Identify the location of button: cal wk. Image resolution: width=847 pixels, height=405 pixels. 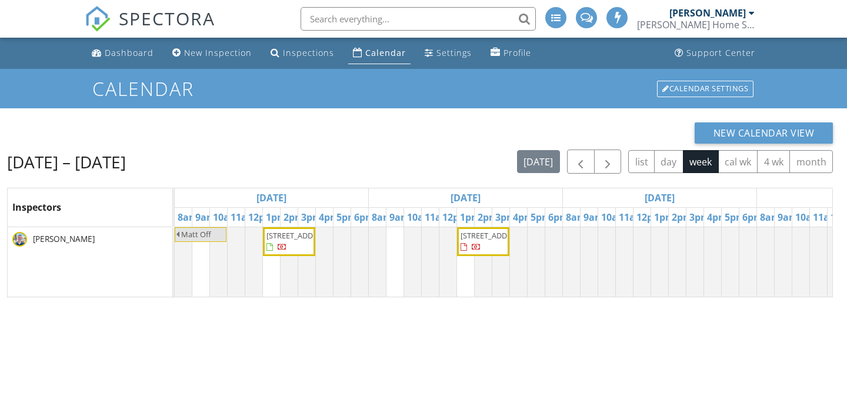
(738, 161).